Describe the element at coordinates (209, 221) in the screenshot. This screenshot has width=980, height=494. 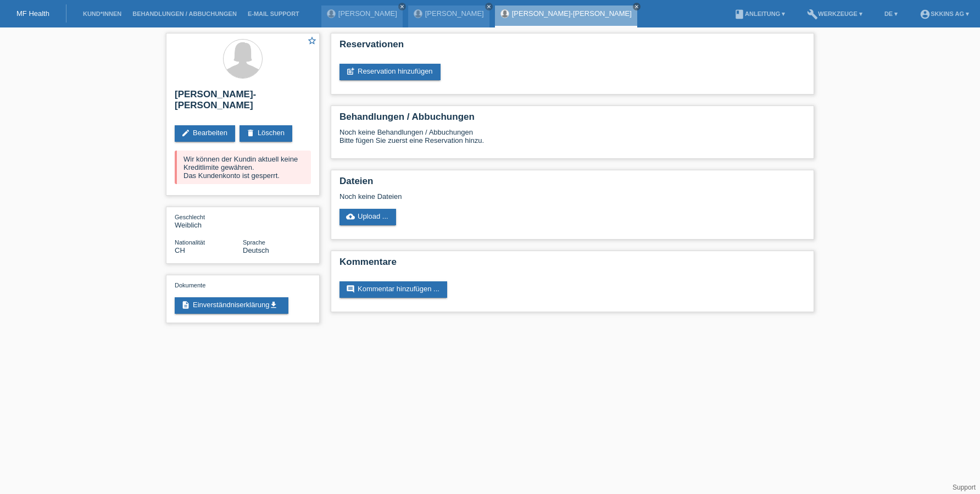
I see `div: Weiblich` at that location.